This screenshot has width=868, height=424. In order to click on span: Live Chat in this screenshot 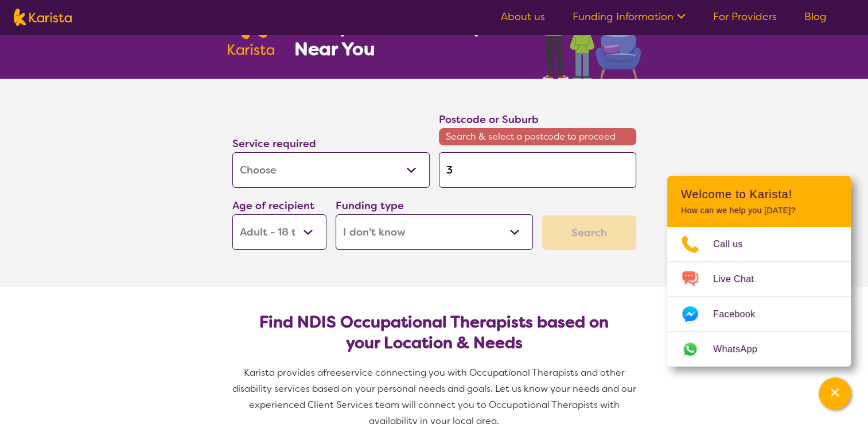, I will do `click(740, 279)`.